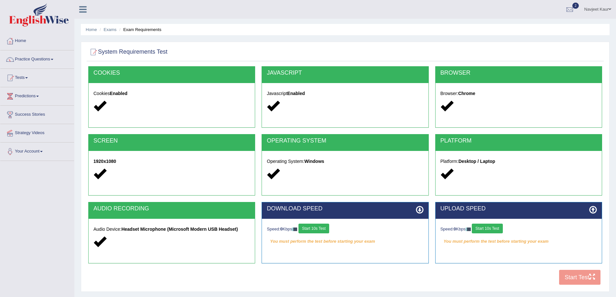 Image resolution: width=616 pixels, height=297 pixels. I want to click on a: Practice Questions, so click(37, 58).